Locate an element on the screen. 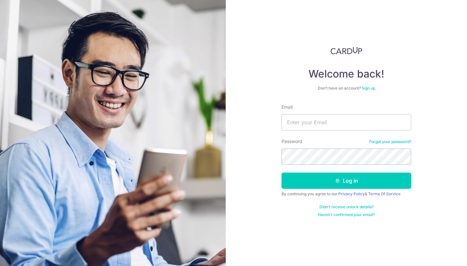  a: Sign up is located at coordinates (368, 88).